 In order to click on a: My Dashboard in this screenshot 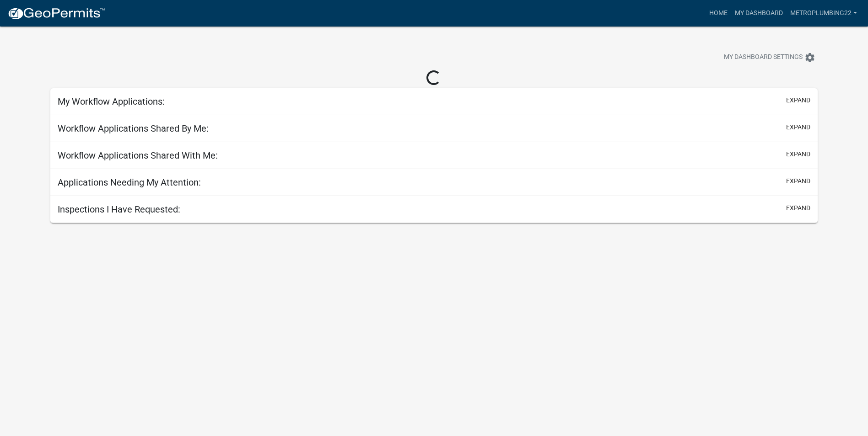, I will do `click(759, 13)`.